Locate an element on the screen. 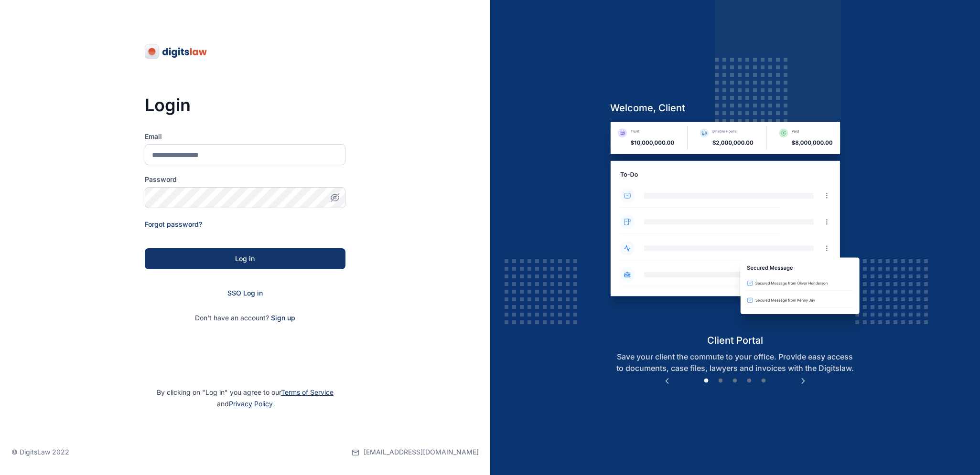 This screenshot has width=980, height=475. a: Terms of Service is located at coordinates (308, 392).